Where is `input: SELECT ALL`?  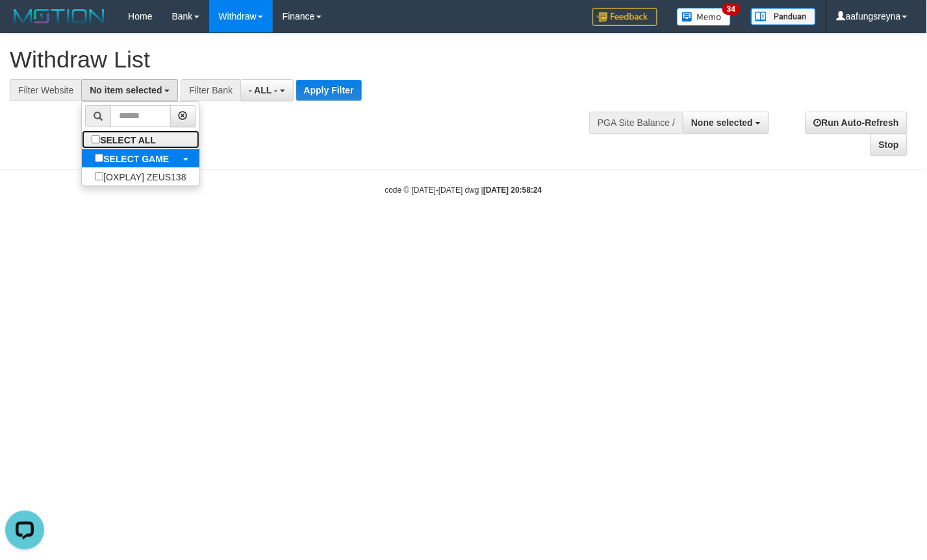
input: SELECT ALL is located at coordinates (96, 139).